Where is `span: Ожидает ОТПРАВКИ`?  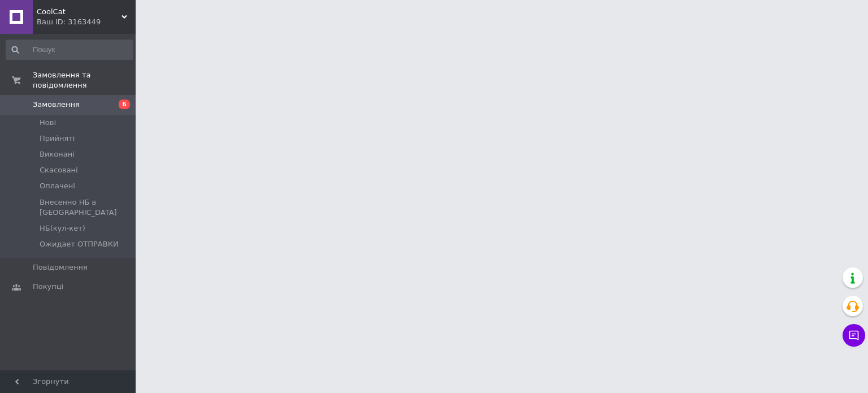
span: Ожидает ОТПРАВКИ is located at coordinates (79, 245).